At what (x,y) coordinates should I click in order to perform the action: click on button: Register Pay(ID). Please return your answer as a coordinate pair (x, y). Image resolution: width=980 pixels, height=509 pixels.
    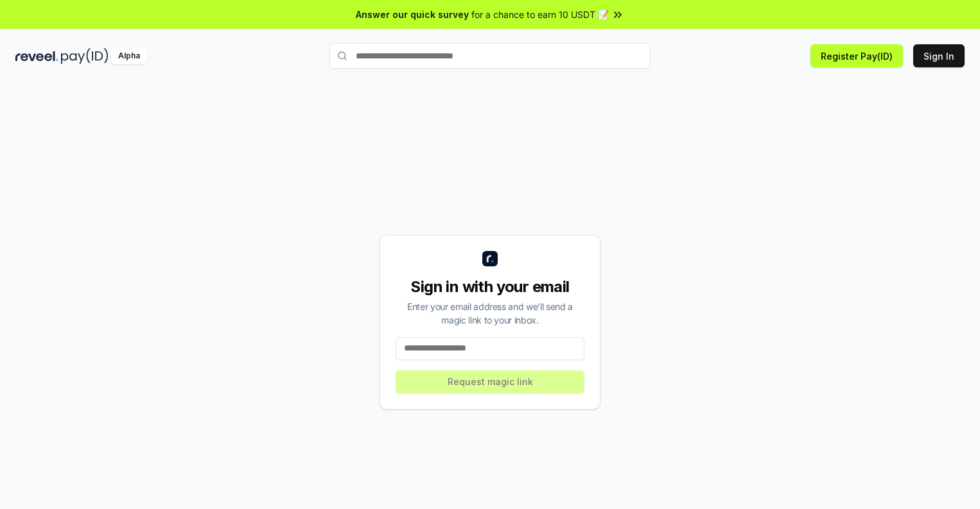
    Looking at the image, I should click on (857, 56).